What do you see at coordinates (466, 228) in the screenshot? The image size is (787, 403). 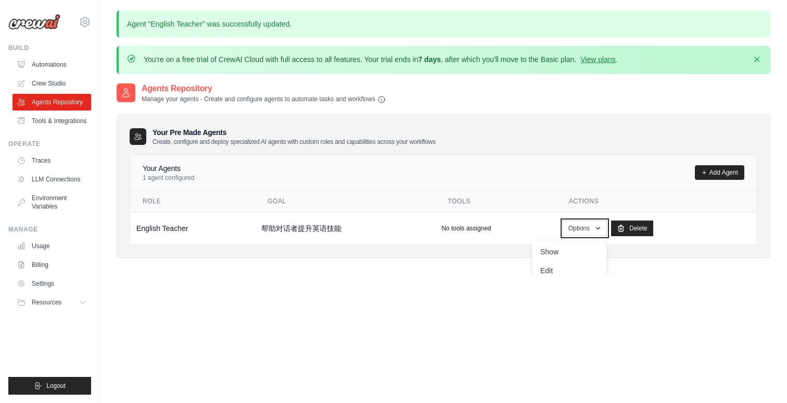 I see `p: No tools assigned` at bounding box center [466, 228].